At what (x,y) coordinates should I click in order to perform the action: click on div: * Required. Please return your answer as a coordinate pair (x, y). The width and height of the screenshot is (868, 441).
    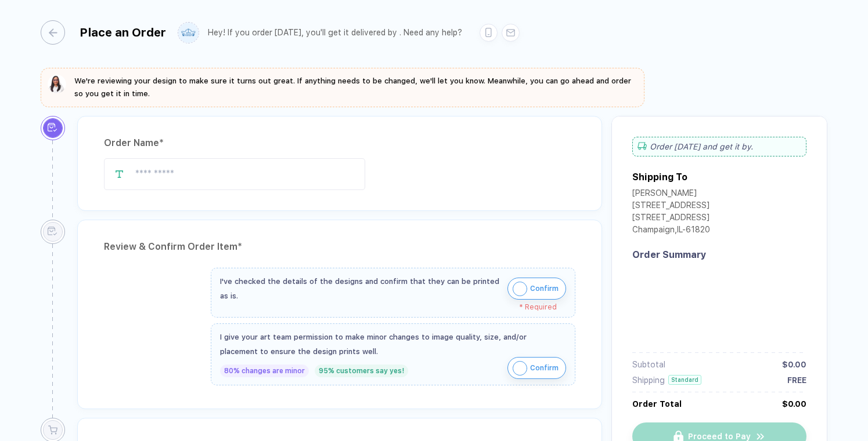
    Looking at the image, I should click on (388, 307).